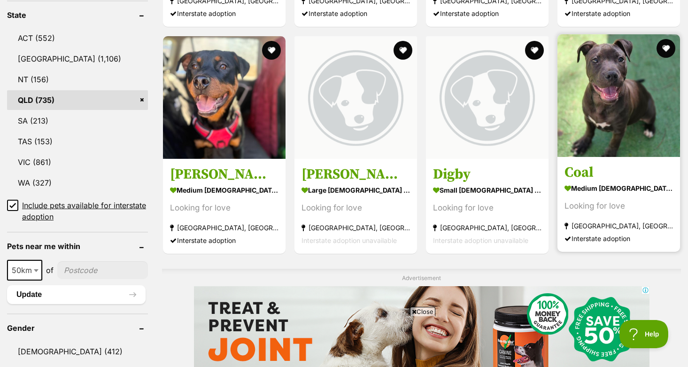  Describe the element at coordinates (77, 141) in the screenshot. I see `a: TAS (153)` at that location.